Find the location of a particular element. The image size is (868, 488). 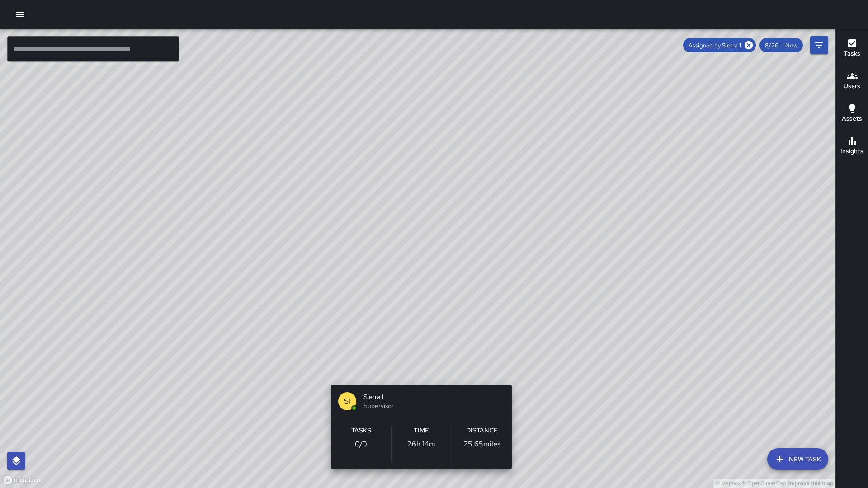

button: Assets is located at coordinates (852, 114).